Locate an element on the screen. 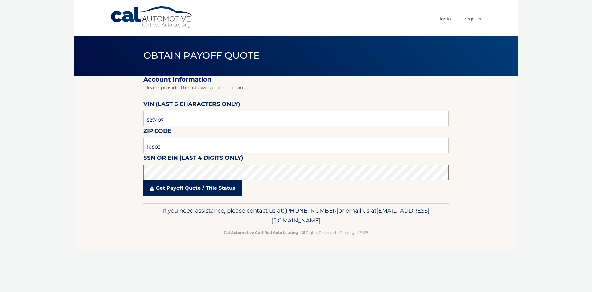 The image size is (592, 292). a: Register is located at coordinates (473, 19).